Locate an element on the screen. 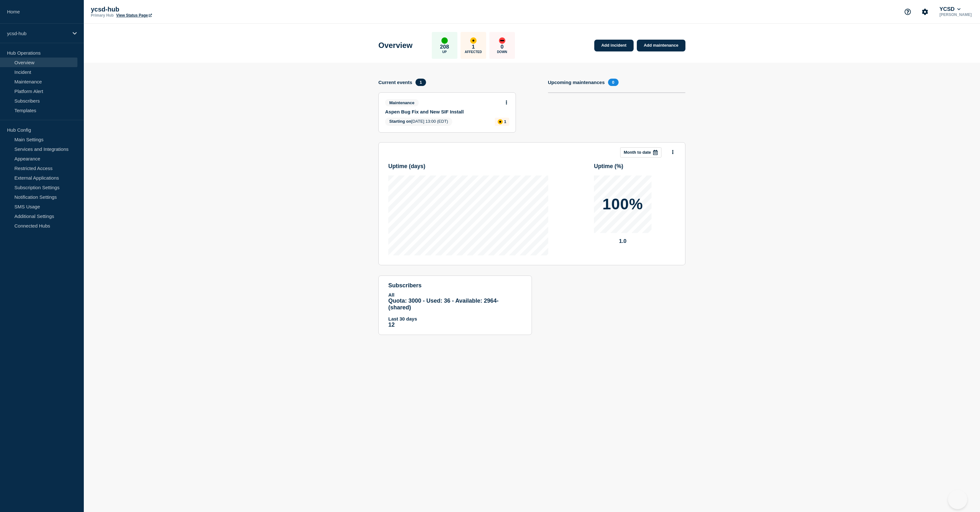  h4: subscribers is located at coordinates (455, 286).